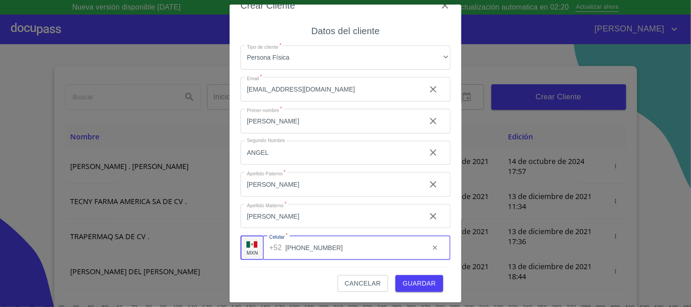  Describe the element at coordinates (419, 283) in the screenshot. I see `span: Guardar` at that location.